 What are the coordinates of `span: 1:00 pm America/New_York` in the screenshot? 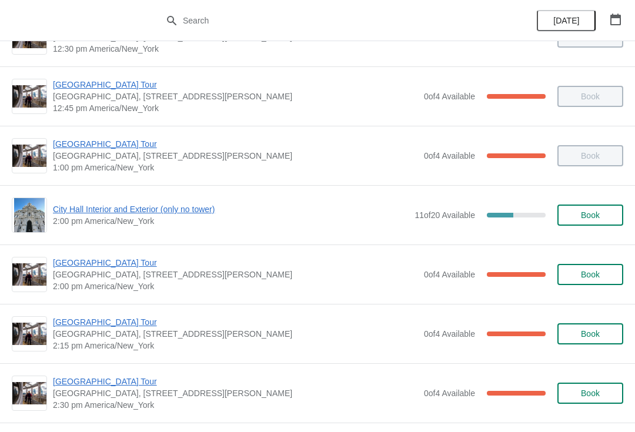 It's located at (235, 168).